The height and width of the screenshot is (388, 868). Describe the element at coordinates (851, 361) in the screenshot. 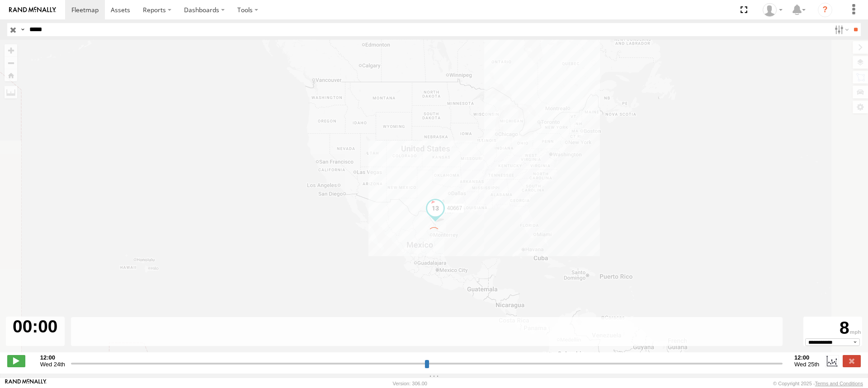

I see `label: Close` at that location.